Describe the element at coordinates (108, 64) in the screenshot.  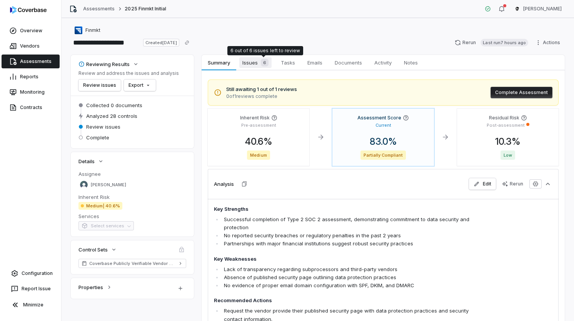
I see `button: Reviewing Results` at that location.